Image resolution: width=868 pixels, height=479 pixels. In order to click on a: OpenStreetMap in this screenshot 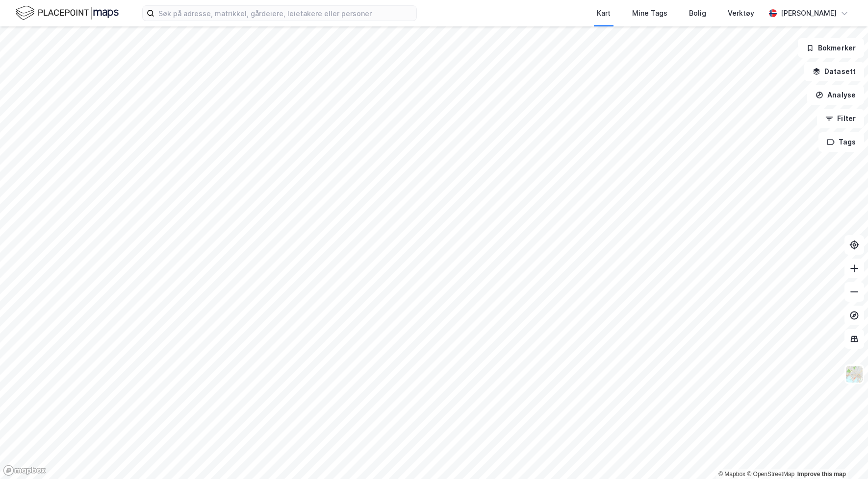, I will do `click(770, 474)`.